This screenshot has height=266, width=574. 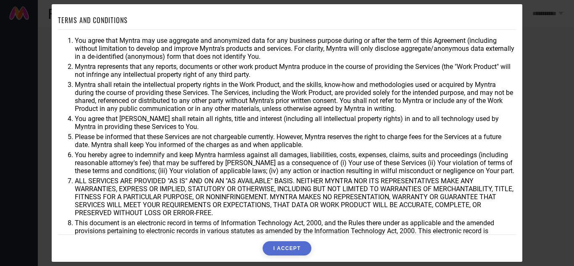 I want to click on li: This document is an electronic record in terms of Information Technology Act, 2000, and the Rules..., so click(x=296, y=231).